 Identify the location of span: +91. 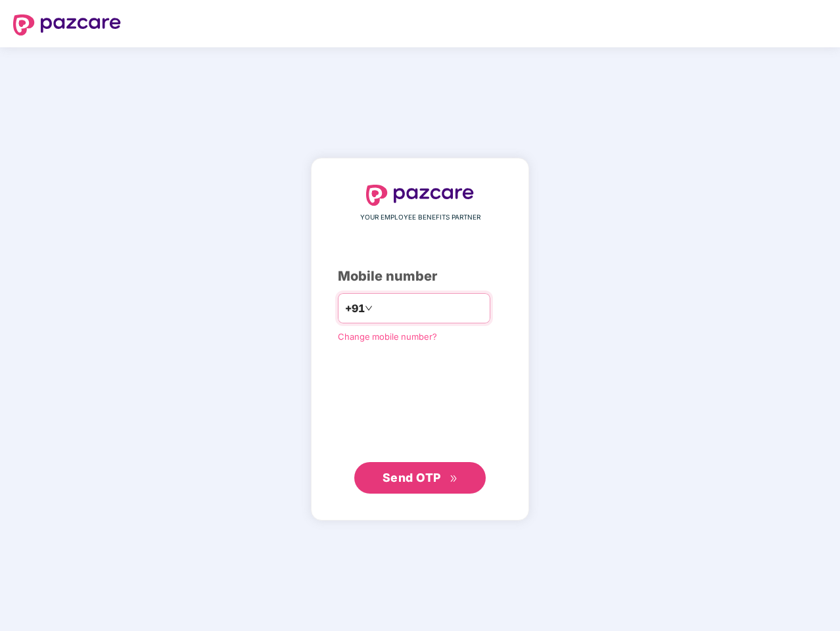
(355, 308).